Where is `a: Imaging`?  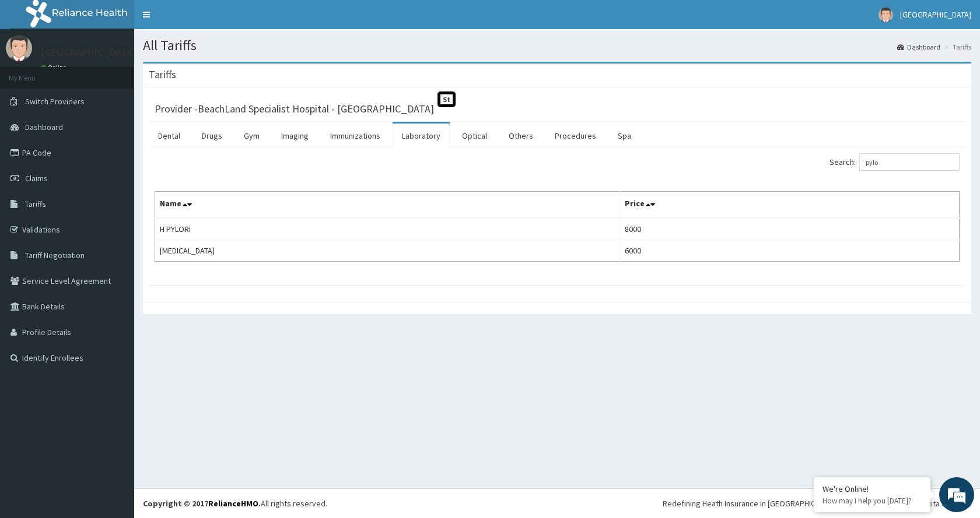 a: Imaging is located at coordinates (294, 136).